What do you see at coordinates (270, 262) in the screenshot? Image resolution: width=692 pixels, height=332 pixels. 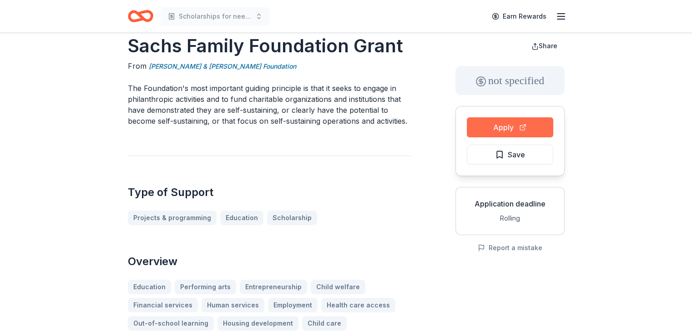 I see `h2: Overview` at bounding box center [270, 262].